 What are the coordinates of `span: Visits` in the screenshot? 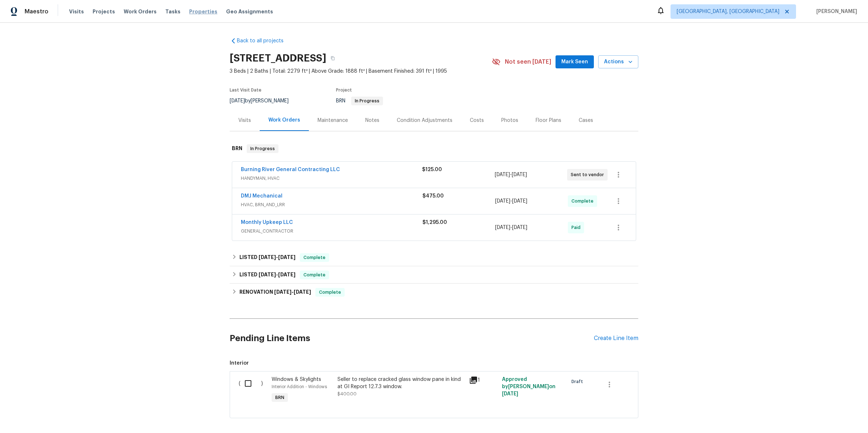 It's located at (76, 12).